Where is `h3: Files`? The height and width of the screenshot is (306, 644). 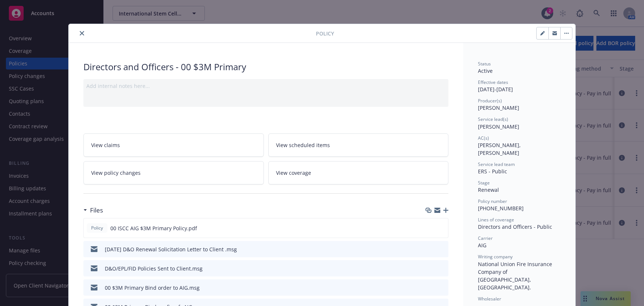 h3: Files is located at coordinates (96, 210).